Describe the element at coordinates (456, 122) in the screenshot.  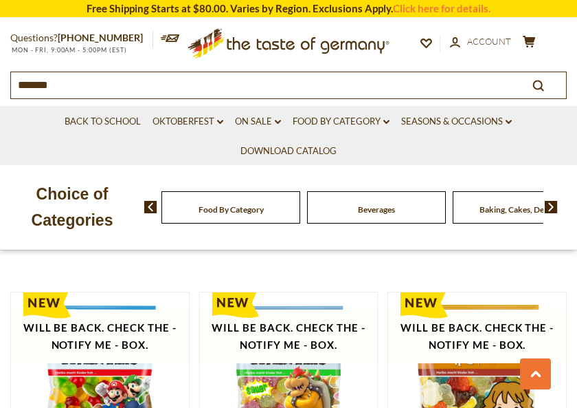
I see `a: Seasons & Occasions` at that location.